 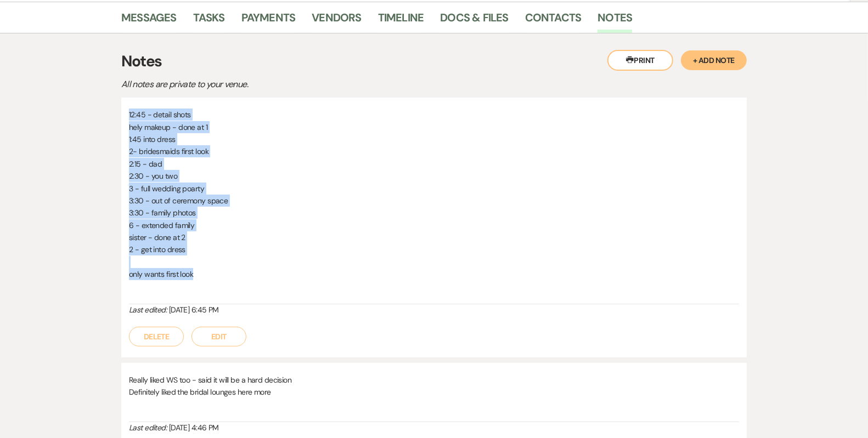 I want to click on p: 6 - extended family, so click(x=434, y=225).